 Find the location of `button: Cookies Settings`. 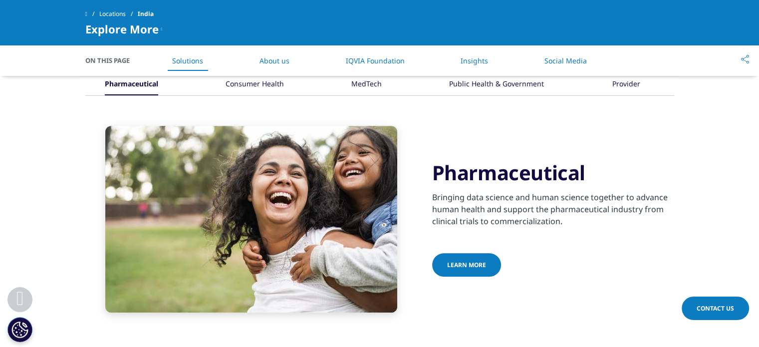

button: Cookies Settings is located at coordinates (20, 330).